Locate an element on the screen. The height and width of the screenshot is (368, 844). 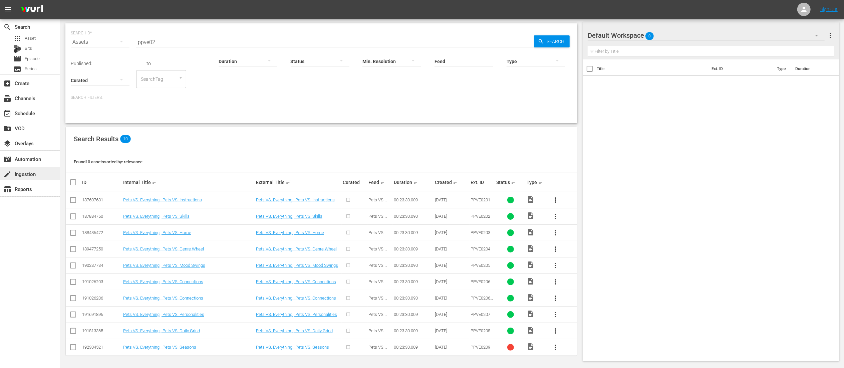
span: Bits is located at coordinates (28, 48).